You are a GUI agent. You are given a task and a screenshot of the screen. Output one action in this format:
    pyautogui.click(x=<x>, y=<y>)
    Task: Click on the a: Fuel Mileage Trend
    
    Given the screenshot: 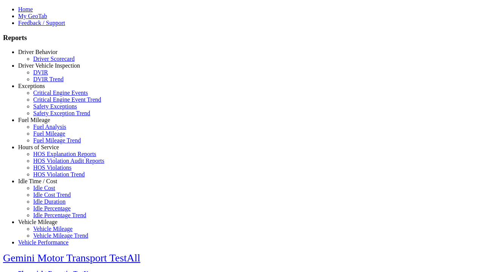 What is the action you would take?
    pyautogui.click(x=57, y=140)
    